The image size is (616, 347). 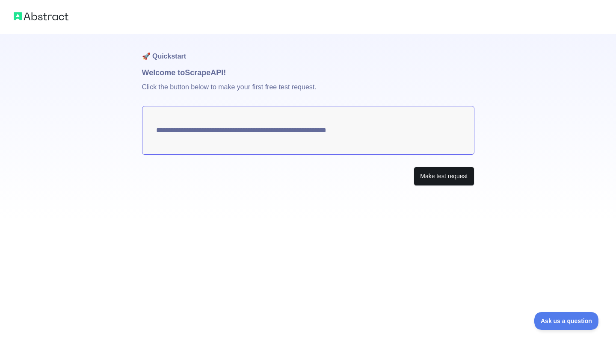 I want to click on h1: 🚀 Quickstart, so click(x=308, y=50).